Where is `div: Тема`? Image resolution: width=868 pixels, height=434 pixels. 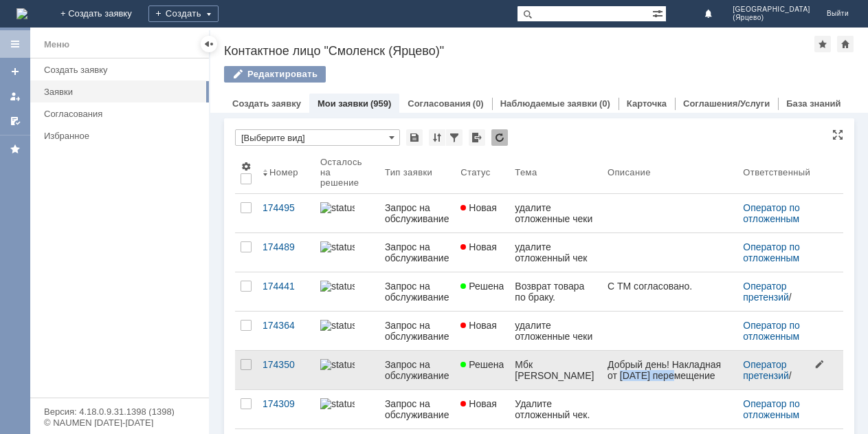 div: Тема is located at coordinates (526, 172).